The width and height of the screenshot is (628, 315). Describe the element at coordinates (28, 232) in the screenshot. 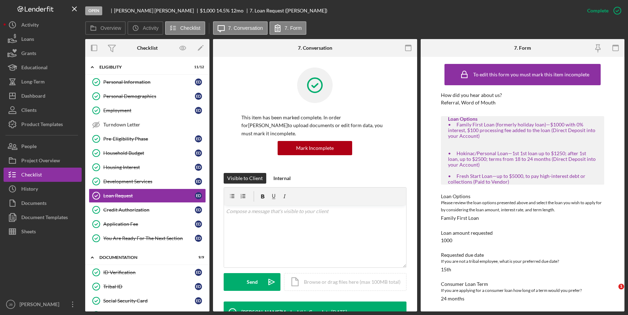

I see `div: Sheets` at that location.